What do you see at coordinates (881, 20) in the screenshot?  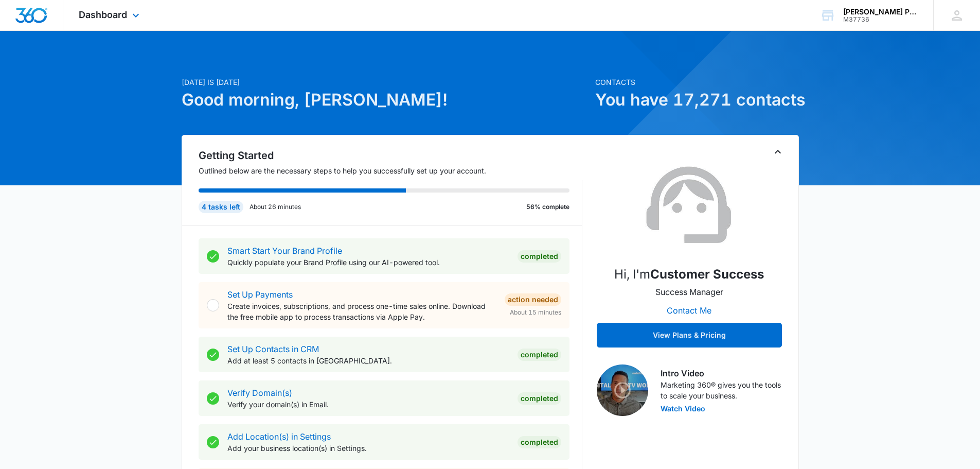 I see `div: account id` at bounding box center [881, 20].